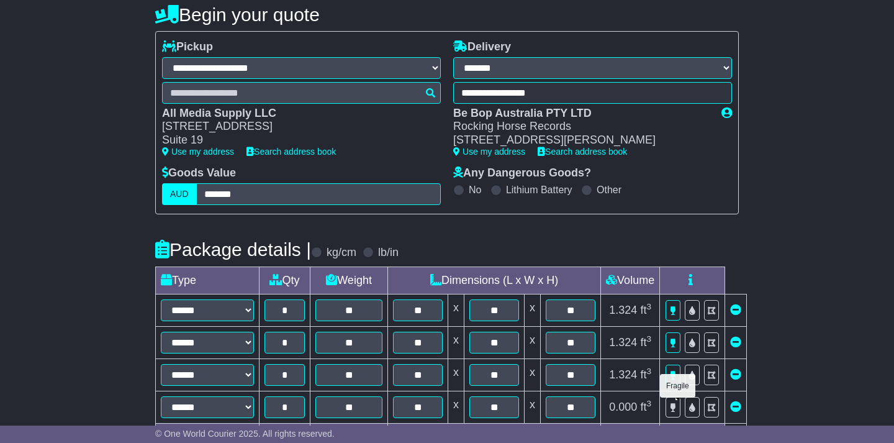  What do you see at coordinates (245, 433) in the screenshot?
I see `span: © One World Courier 2025. All rights reserved.` at bounding box center [245, 433].